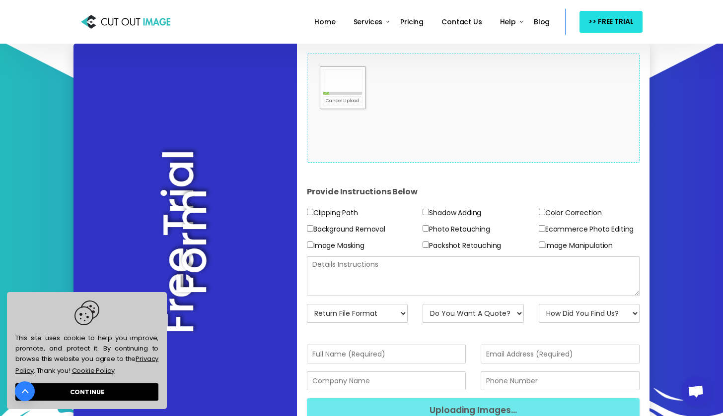  Describe the element at coordinates (473, 192) in the screenshot. I see `h4: Provide Instructions Below` at that location.